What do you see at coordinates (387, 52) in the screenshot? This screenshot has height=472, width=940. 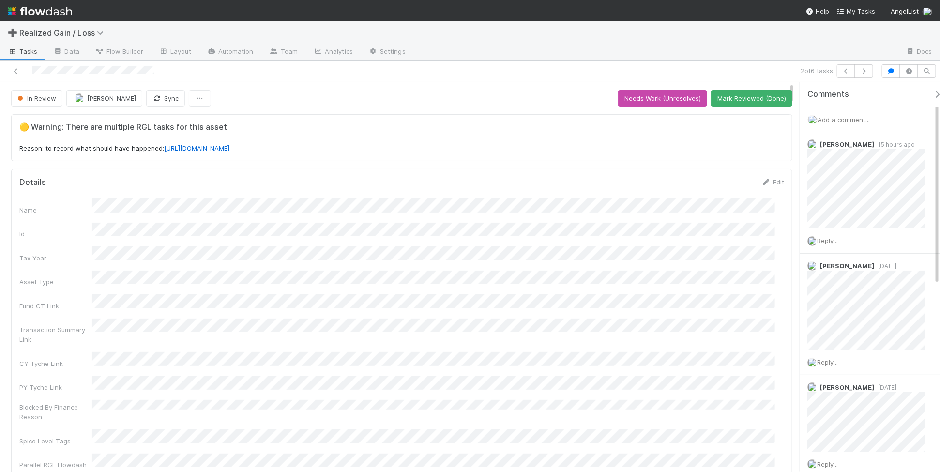 I see `a: Settings` at bounding box center [387, 52].